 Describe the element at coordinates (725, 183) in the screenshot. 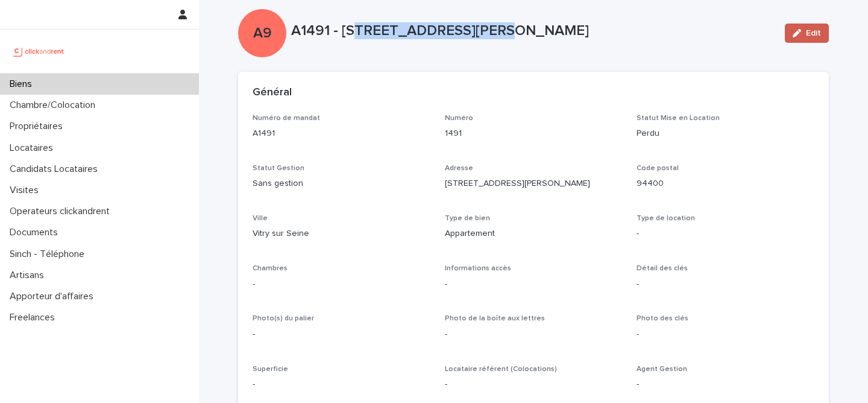

I see `p: 94400` at that location.